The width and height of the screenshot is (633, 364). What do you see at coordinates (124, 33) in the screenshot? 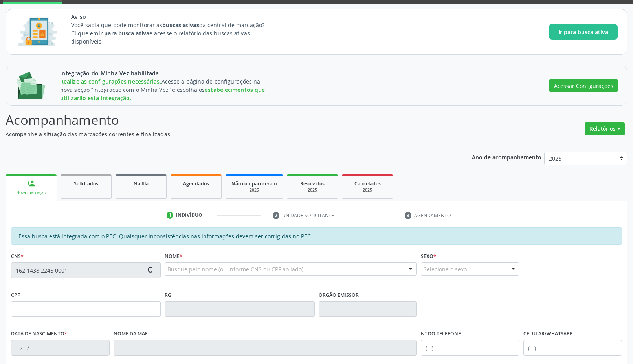
I see `strong: Ir para busca ativa` at bounding box center [124, 33].